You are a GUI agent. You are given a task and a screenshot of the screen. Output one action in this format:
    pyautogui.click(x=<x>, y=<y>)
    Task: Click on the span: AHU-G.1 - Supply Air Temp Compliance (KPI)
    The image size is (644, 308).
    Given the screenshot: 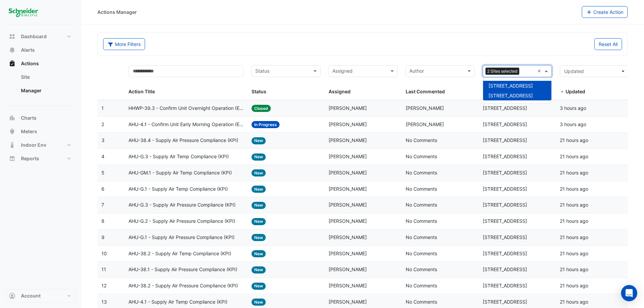 What is the action you would take?
    pyautogui.click(x=178, y=188)
    